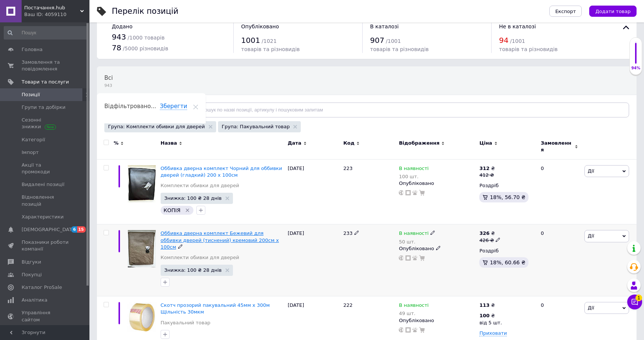 The width and height of the screenshot is (644, 340). I want to click on span: Приховати, so click(493, 333).